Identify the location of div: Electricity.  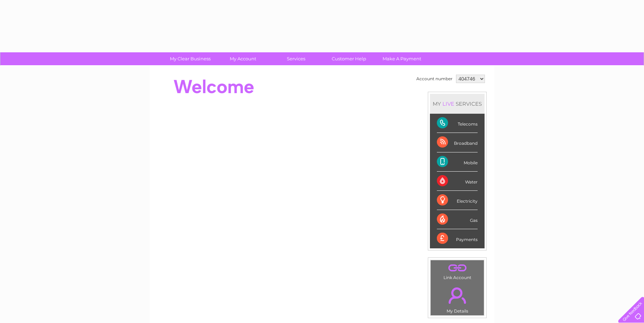
(457, 200).